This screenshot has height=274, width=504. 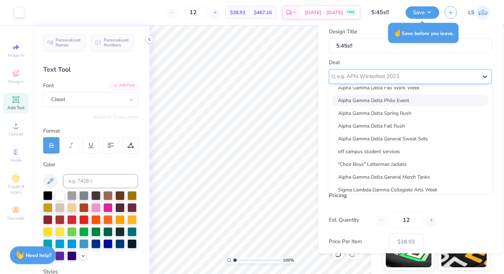 What do you see at coordinates (289, 260) in the screenshot?
I see `span: 100 %` at bounding box center [289, 260].